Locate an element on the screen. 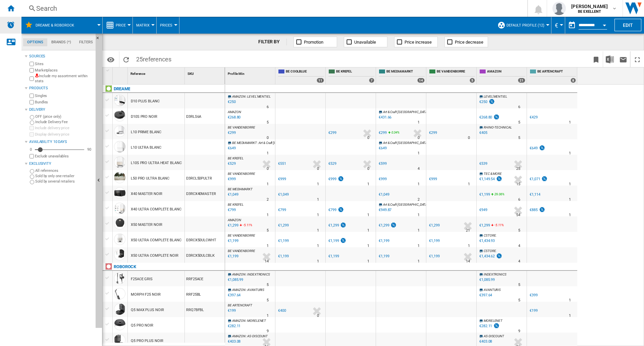 The image size is (644, 346). div: €649 is located at coordinates (537, 148).